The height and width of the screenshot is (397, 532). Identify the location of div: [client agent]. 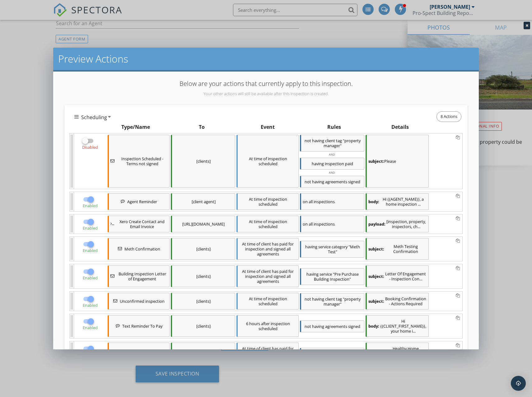
(203, 201).